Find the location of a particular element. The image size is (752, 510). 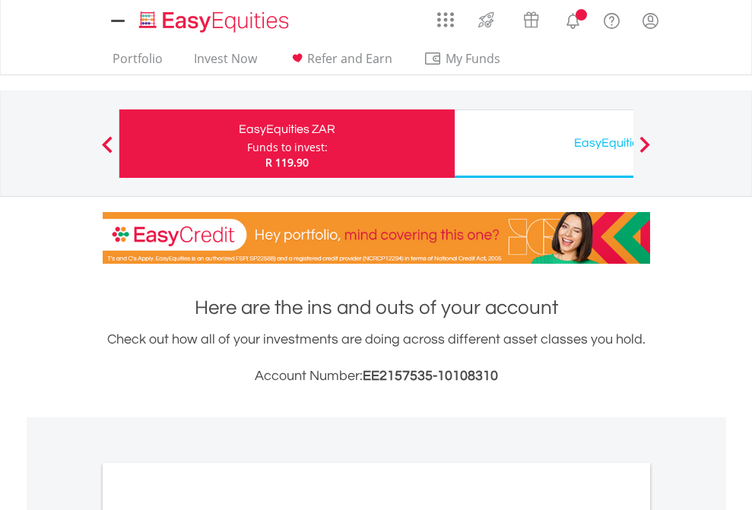

a: Refer and Earn is located at coordinates (340, 62).